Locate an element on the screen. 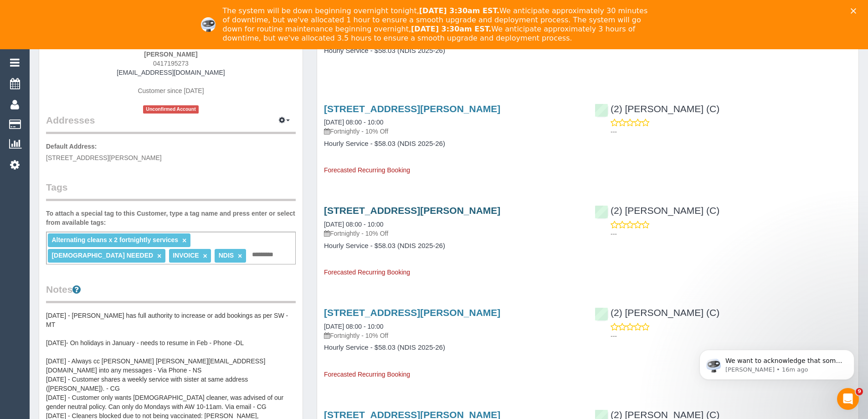  span: INVOICE is located at coordinates (186, 255).